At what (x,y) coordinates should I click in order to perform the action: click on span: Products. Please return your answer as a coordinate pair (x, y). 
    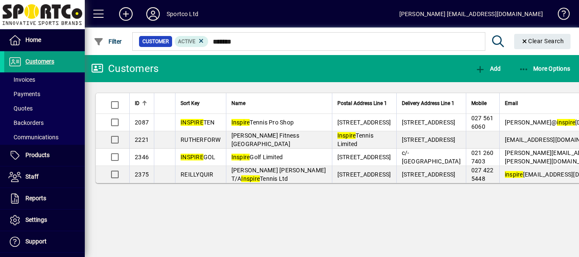
    Looking at the image, I should click on (37, 155).